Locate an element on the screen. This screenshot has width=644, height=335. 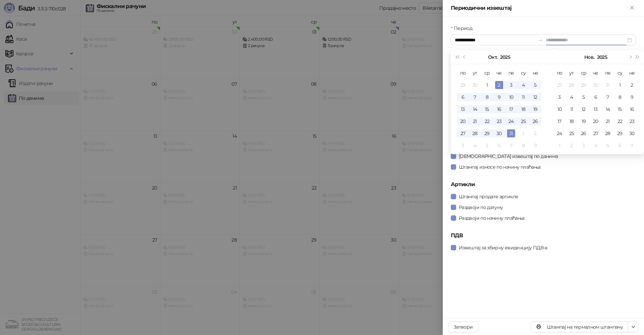
td: 2025-10-14 is located at coordinates (475, 109).